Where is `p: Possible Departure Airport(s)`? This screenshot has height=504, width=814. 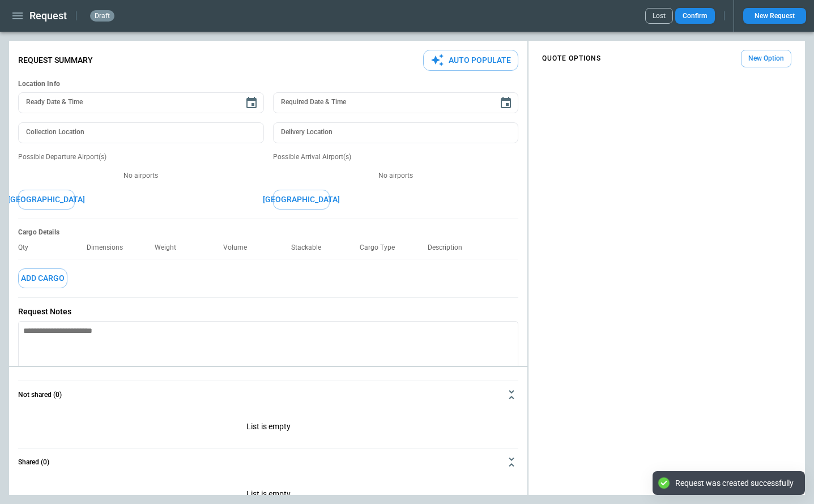
p: Possible Departure Airport(s) is located at coordinates (141, 156).